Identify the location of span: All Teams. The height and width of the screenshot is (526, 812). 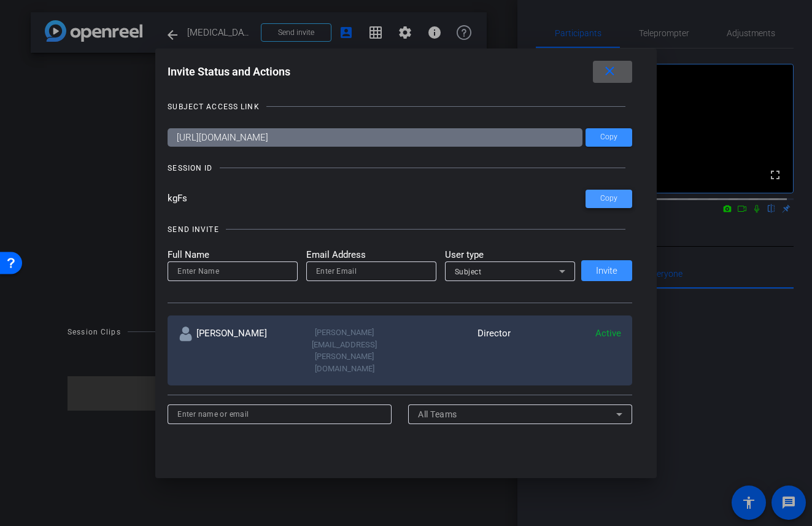
(438, 414).